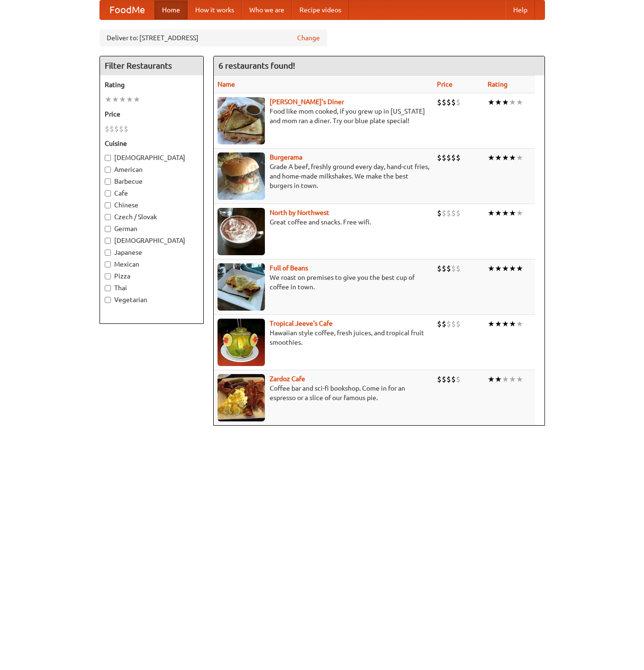 This screenshot has height=670, width=644. I want to click on img: zardoz.jpg, so click(242, 398).